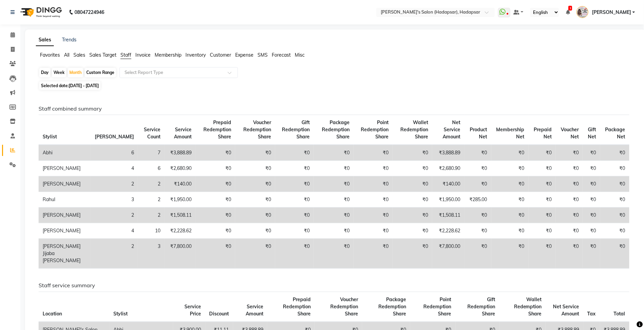  What do you see at coordinates (593, 133) in the screenshot?
I see `span: Gift Net` at bounding box center [593, 133].